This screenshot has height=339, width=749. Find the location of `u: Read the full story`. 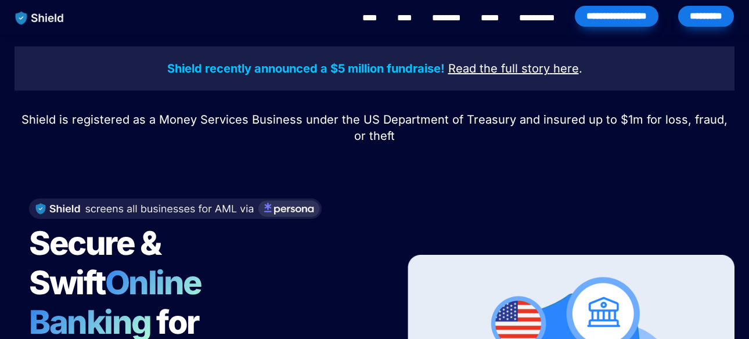

u: Read the full story is located at coordinates (499, 68).